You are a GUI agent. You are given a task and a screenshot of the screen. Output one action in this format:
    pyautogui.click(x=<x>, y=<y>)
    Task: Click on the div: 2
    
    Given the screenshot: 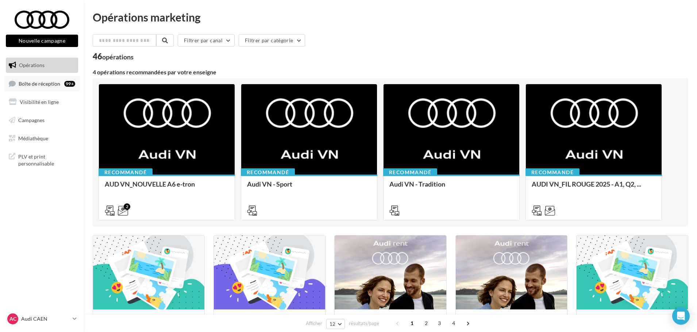 What is the action you would take?
    pyautogui.click(x=127, y=207)
    